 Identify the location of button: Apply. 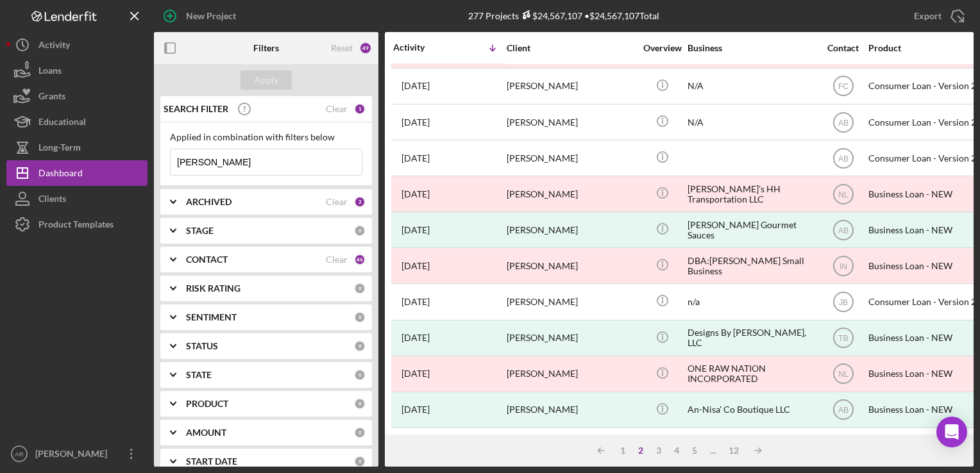
(266, 80).